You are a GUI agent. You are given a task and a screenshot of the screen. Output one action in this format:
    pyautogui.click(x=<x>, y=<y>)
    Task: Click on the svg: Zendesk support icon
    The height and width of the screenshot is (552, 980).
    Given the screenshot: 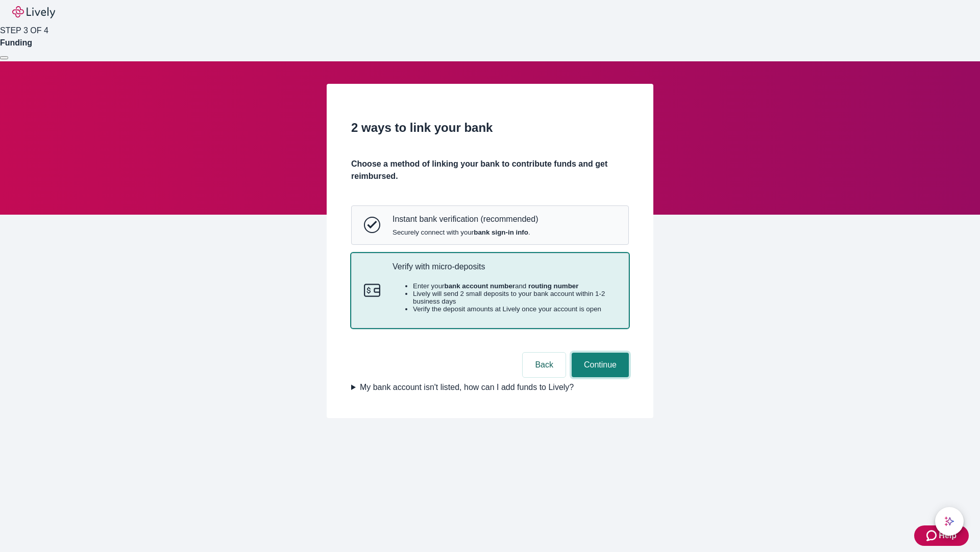 What is the action you would take?
    pyautogui.click(x=932, y=536)
    